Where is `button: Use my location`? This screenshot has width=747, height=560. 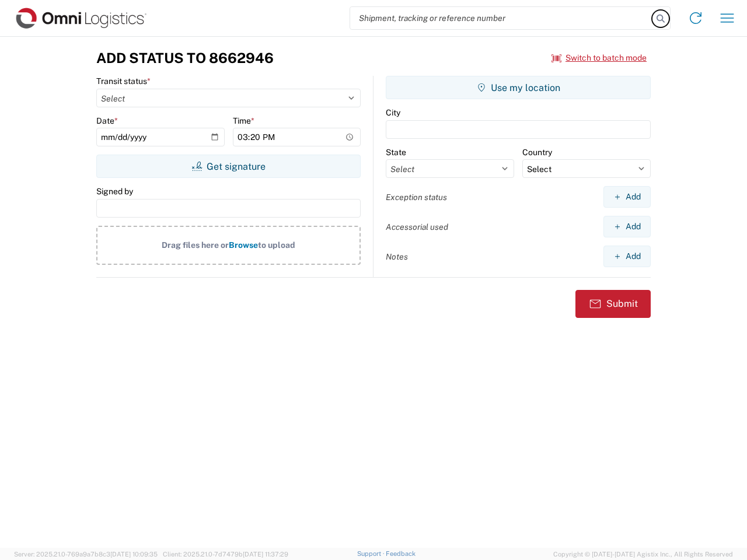
button: Use my location is located at coordinates (518, 87).